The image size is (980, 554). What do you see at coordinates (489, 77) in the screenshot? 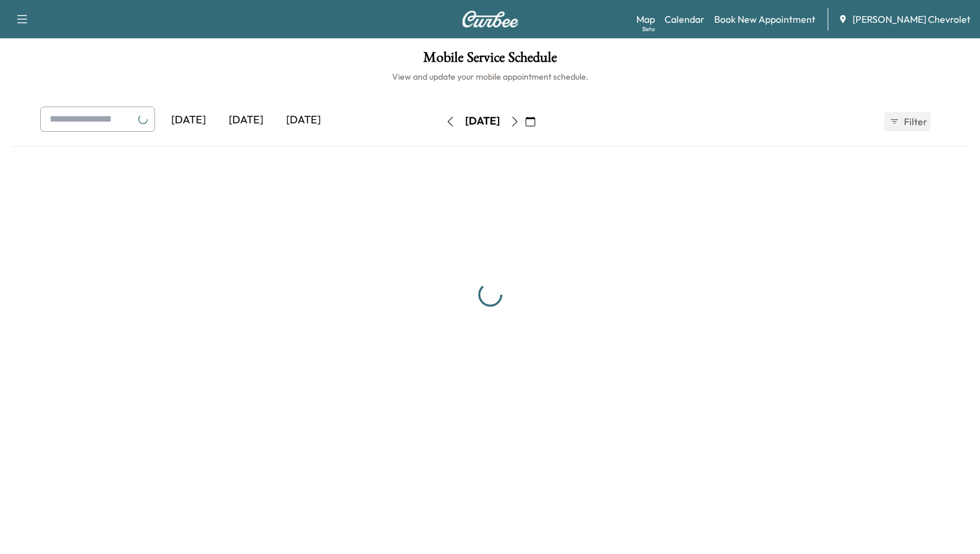
I see `h6: View and update your mobile appointment schedule.` at bounding box center [489, 77].